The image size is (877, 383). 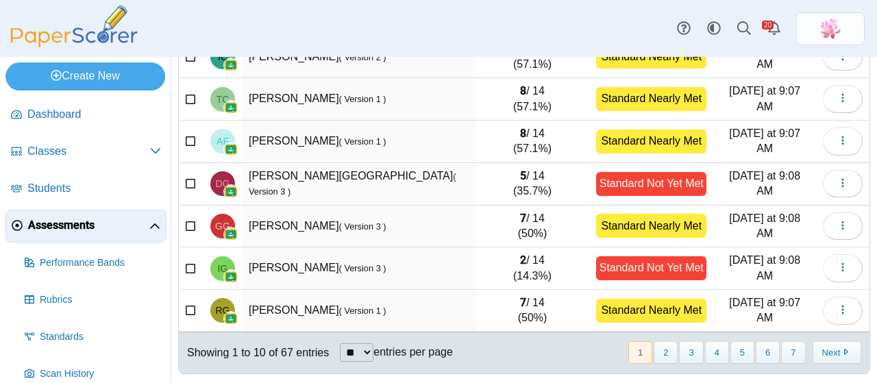 I want to click on span: Tristan Chu, so click(x=223, y=99).